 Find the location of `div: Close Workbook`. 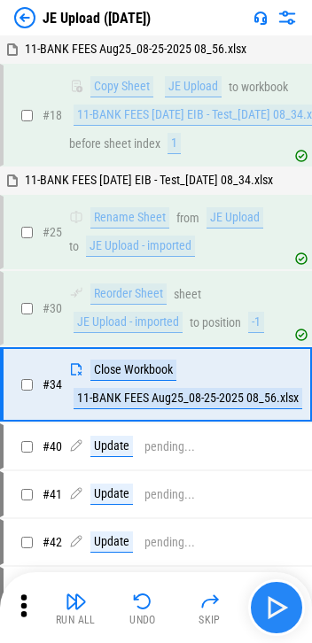

div: Close Workbook is located at coordinates (133, 370).